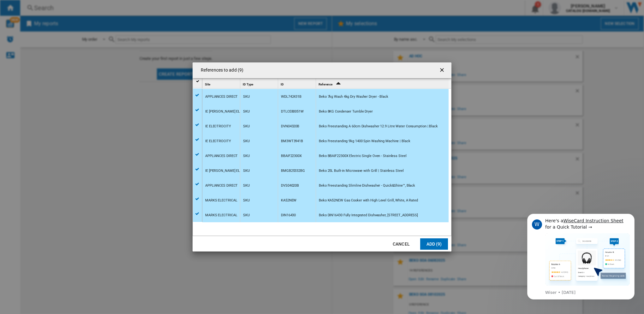  What do you see at coordinates (70, 18) in the screenshot?
I see `div: Here's a for a Quick Tutorial →` at bounding box center [70, 18].